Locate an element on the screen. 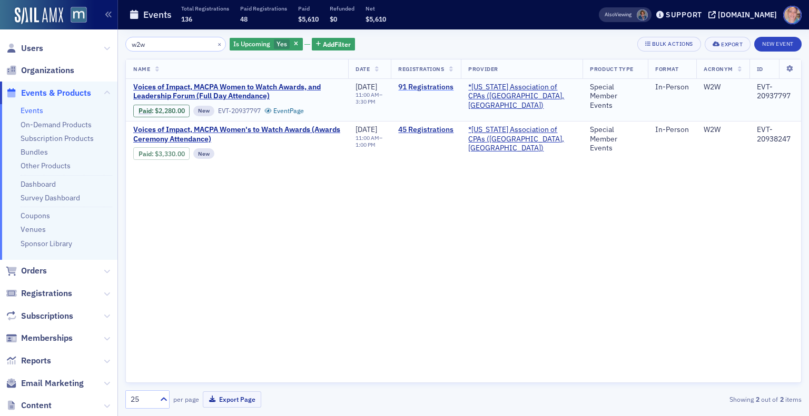 The image size is (809, 416). a: Email Marketing is located at coordinates (45, 384).